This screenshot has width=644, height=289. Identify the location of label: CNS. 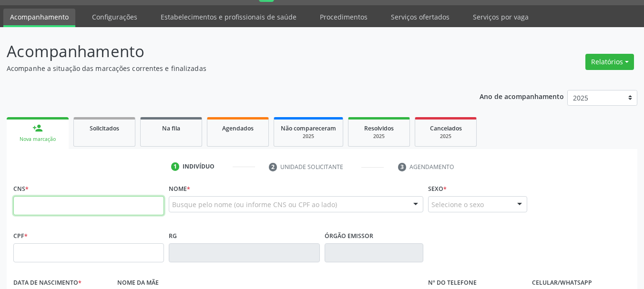
(21, 189).